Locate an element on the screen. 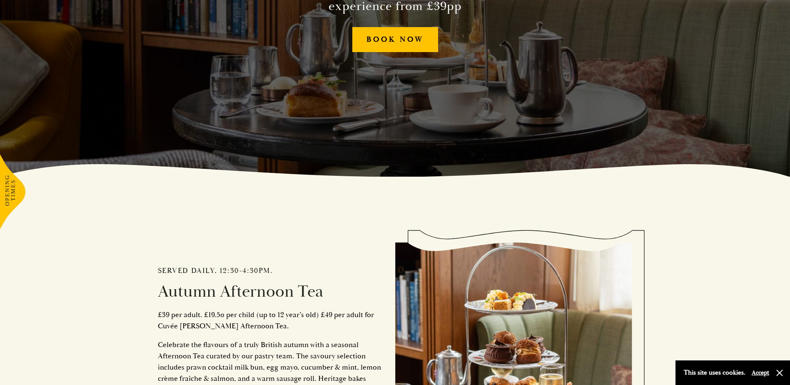  h2: Served daily, 12:30-4:30pm. is located at coordinates (270, 271).